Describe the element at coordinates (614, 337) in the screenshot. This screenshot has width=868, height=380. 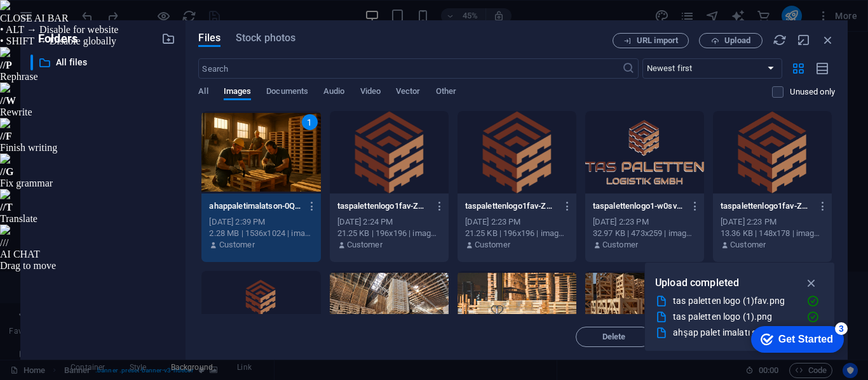
I see `button: Delete` at that location.